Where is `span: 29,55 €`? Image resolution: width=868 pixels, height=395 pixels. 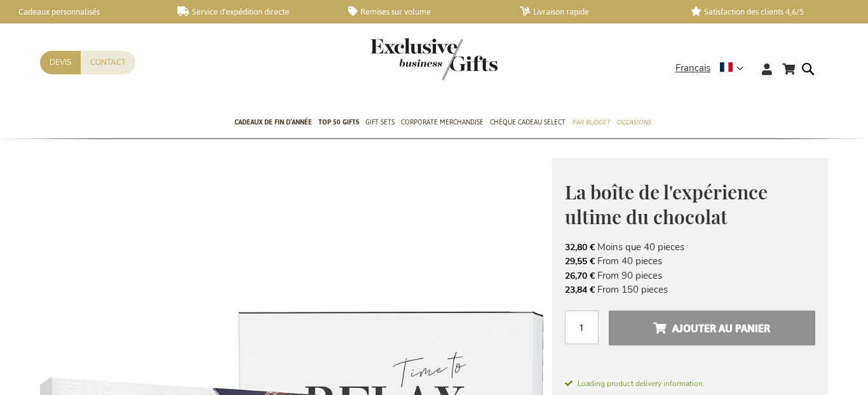
span: 29,55 € is located at coordinates (580, 261).